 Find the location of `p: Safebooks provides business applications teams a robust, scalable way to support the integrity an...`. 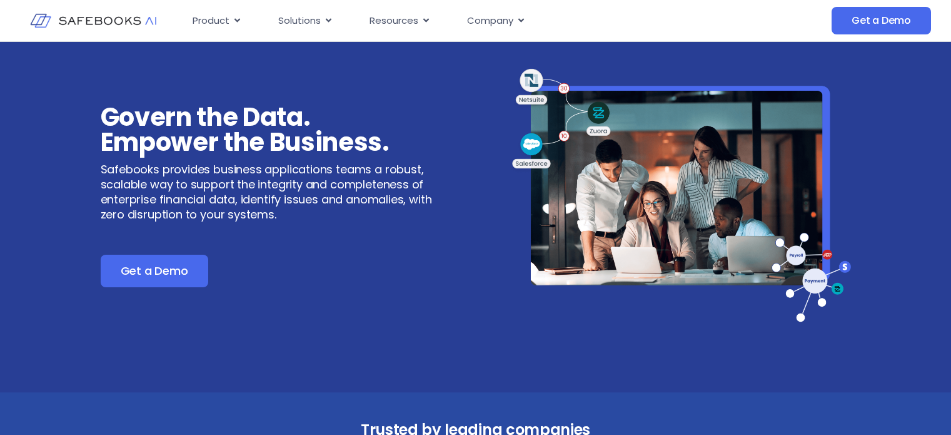

p: Safebooks provides business applications teams a robust, scalable way to support the integrity an... is located at coordinates (273, 192).